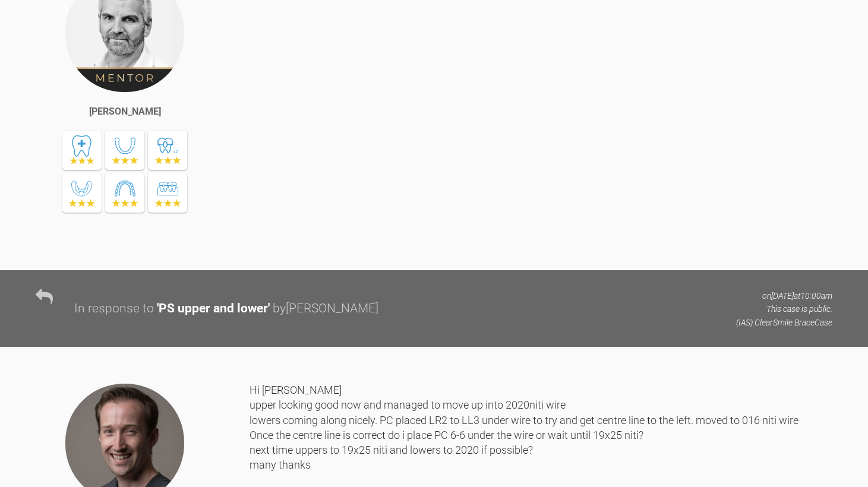 The width and height of the screenshot is (868, 487). I want to click on p: (IAS) ClearSmile Brace Case, so click(784, 323).